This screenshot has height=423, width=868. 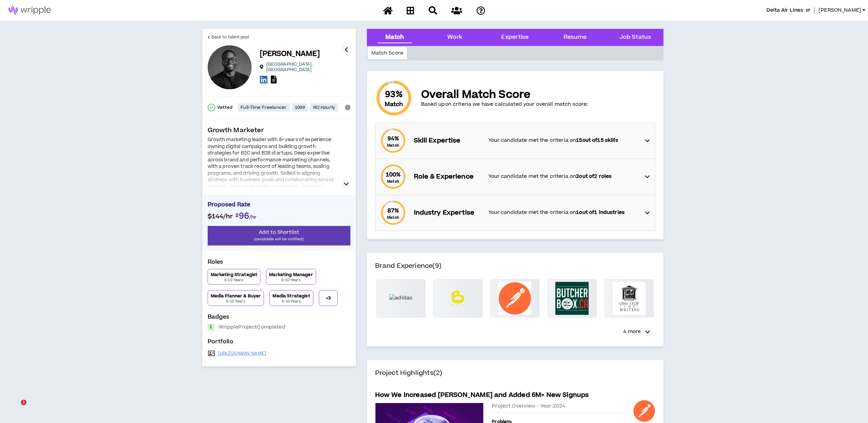 What do you see at coordinates (387, 53) in the screenshot?
I see `div: Match Score` at bounding box center [387, 53].